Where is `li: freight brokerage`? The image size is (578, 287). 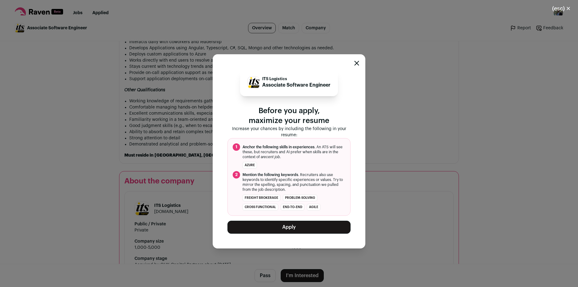
li: freight brokerage is located at coordinates (261, 198).